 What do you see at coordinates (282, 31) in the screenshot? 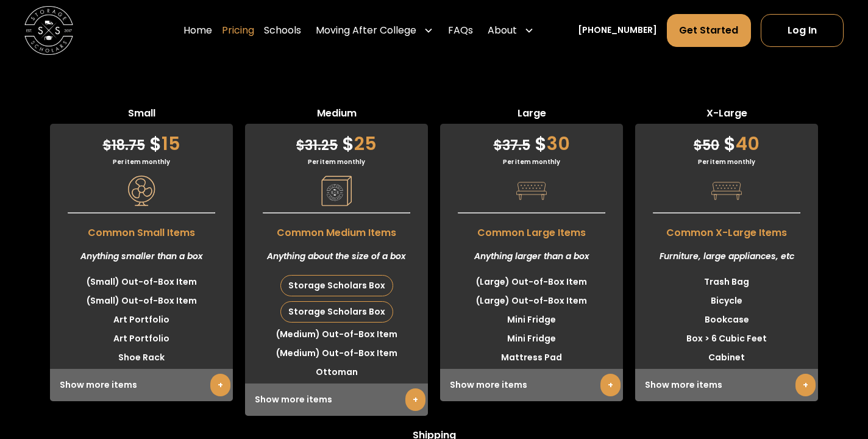
I see `a: Schools` at bounding box center [282, 31].